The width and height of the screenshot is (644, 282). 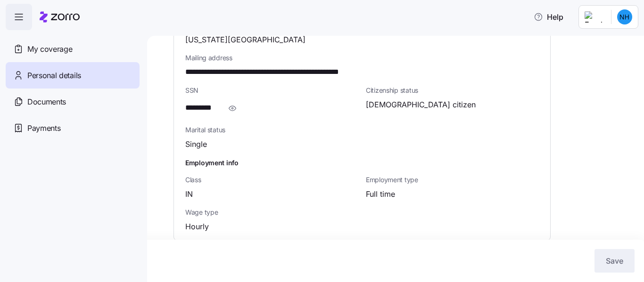 What do you see at coordinates (271, 130) in the screenshot?
I see `span: Marital status` at bounding box center [271, 130].